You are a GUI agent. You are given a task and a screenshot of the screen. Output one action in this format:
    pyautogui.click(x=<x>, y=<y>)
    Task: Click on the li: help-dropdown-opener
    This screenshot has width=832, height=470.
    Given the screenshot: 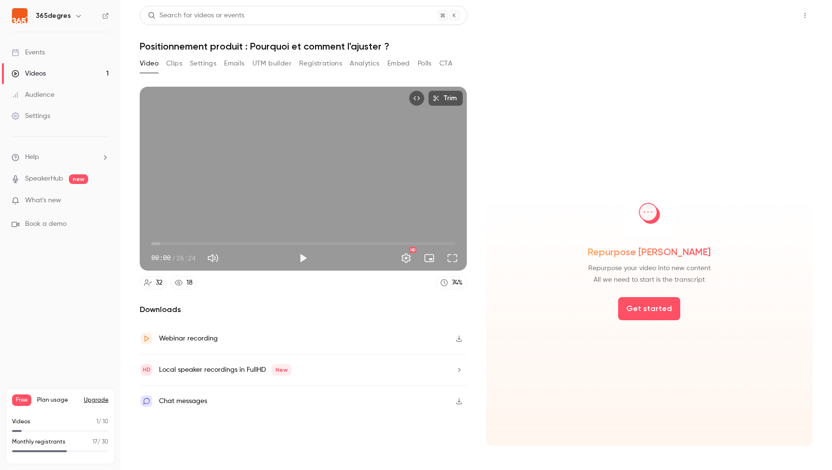 What is the action you would take?
    pyautogui.click(x=60, y=157)
    